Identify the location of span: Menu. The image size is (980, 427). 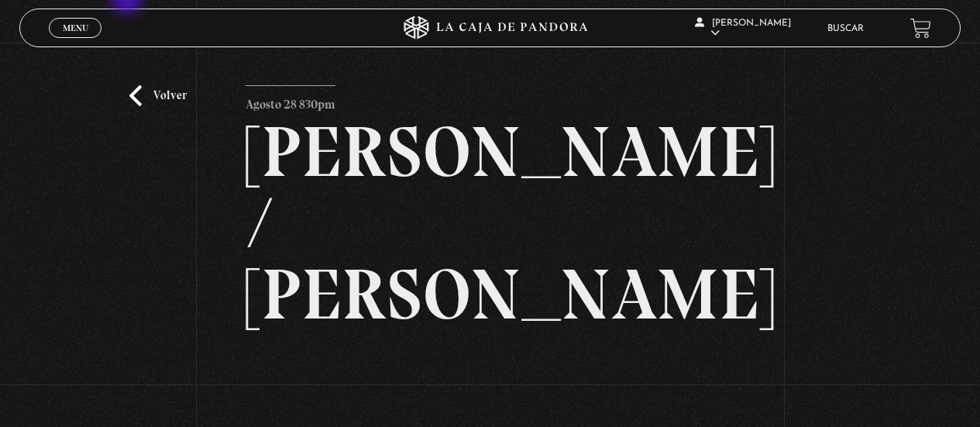
(75, 27).